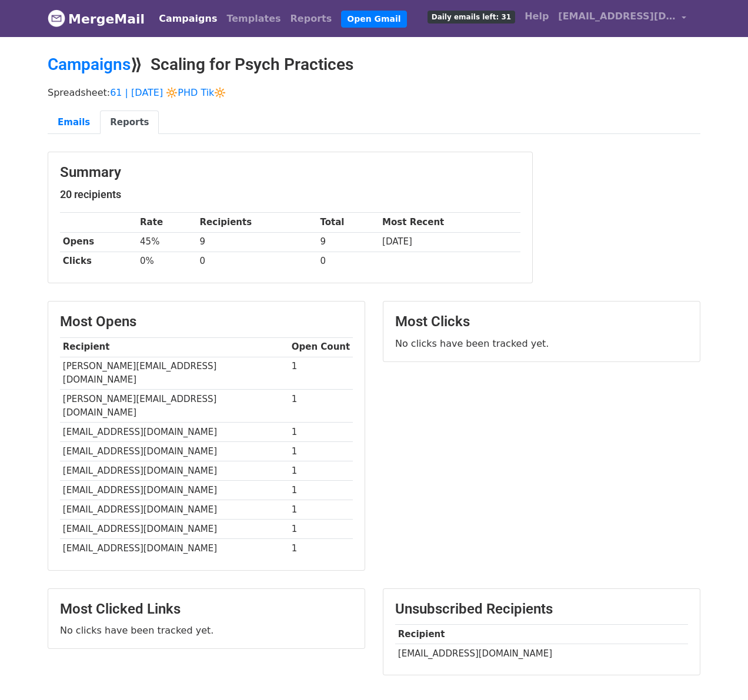  What do you see at coordinates (542, 609) in the screenshot?
I see `h3: Unsubscribed Recipients` at bounding box center [542, 609].